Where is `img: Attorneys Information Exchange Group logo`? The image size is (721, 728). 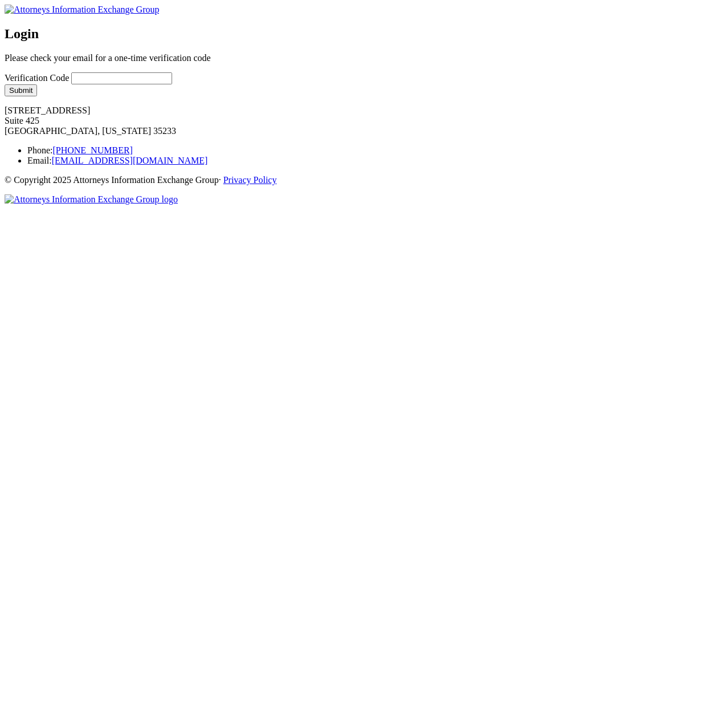
img: Attorneys Information Exchange Group logo is located at coordinates (91, 200).